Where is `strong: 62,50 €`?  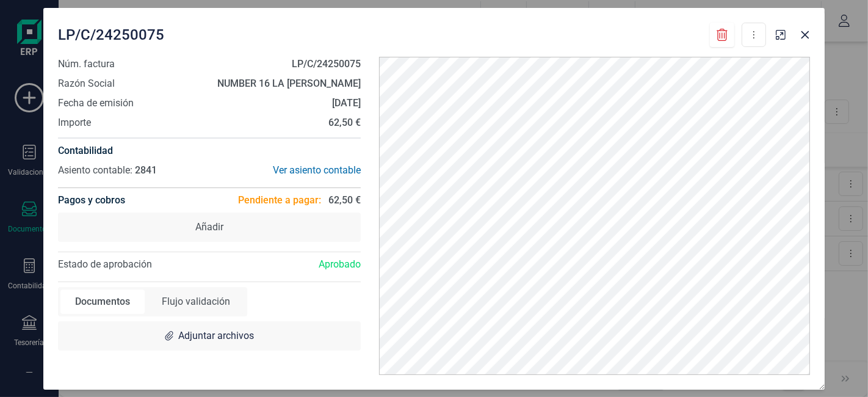
strong: 62,50 € is located at coordinates (345, 122).